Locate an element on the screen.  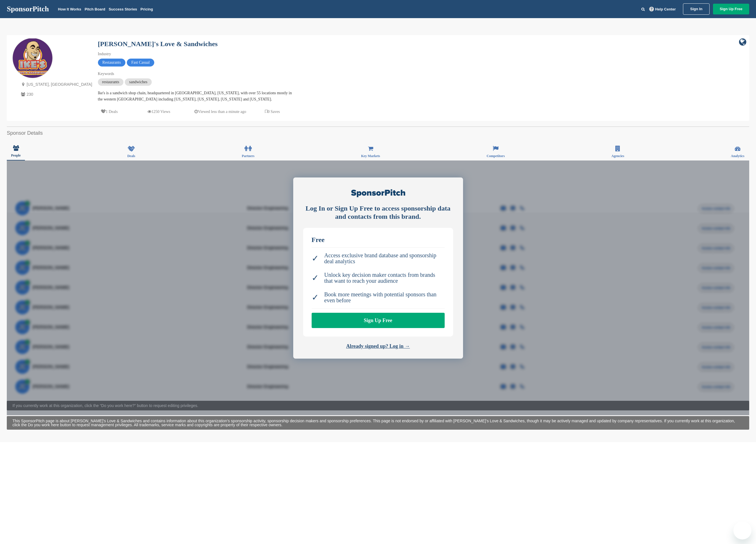
div: Industry is located at coordinates (197, 54).